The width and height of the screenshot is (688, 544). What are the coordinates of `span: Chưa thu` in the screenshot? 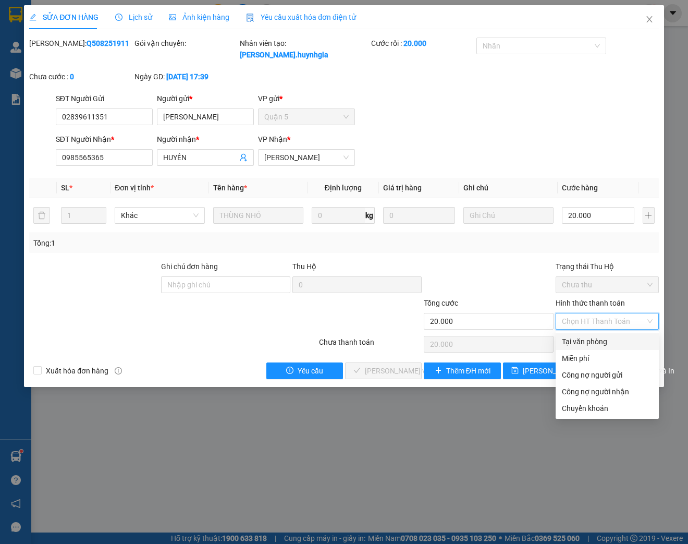 It's located at (607, 285).